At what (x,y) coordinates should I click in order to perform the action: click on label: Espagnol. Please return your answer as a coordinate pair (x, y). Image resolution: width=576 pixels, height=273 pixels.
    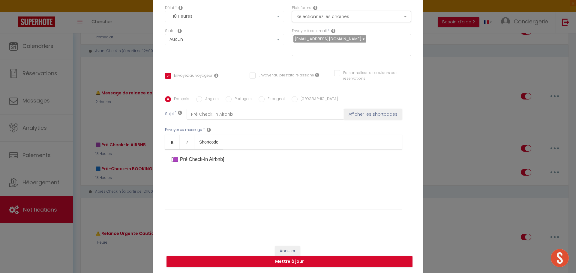
    Looking at the image, I should click on (275, 100).